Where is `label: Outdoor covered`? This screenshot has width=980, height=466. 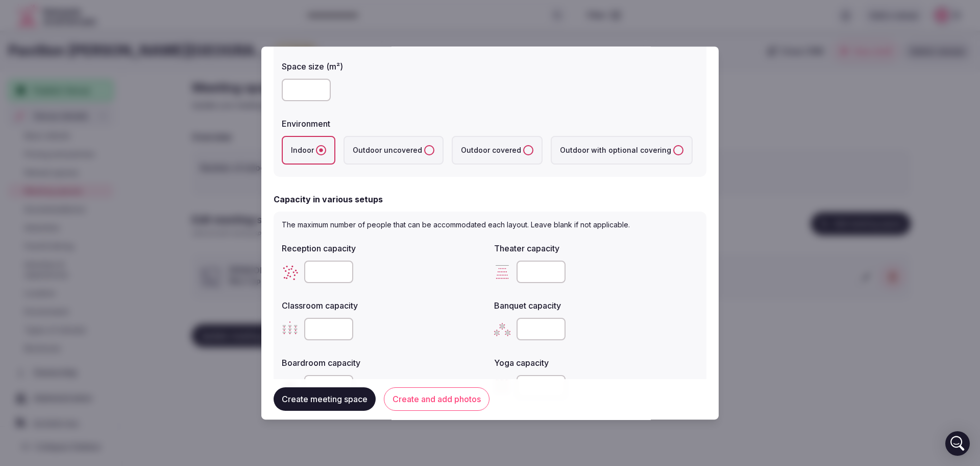 label: Outdoor covered is located at coordinates (497, 150).